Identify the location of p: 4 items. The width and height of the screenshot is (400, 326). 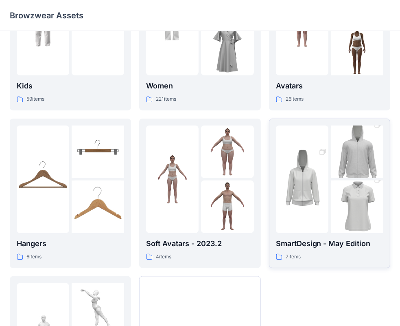
(164, 256).